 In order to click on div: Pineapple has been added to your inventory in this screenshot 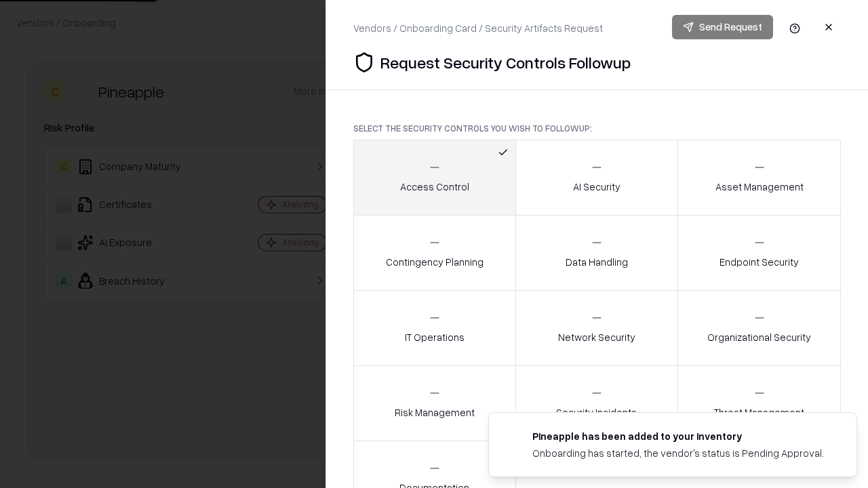, I will do `click(678, 436)`.